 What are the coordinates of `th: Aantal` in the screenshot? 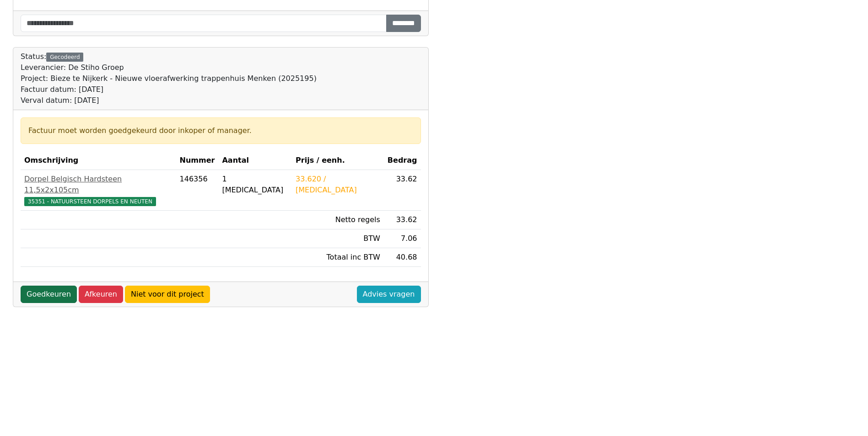 It's located at (254, 160).